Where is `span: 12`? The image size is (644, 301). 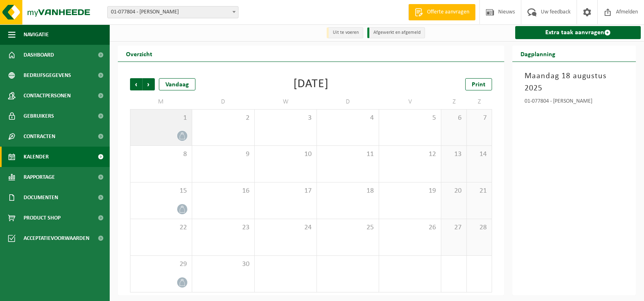 span: 12 is located at coordinates (410, 154).